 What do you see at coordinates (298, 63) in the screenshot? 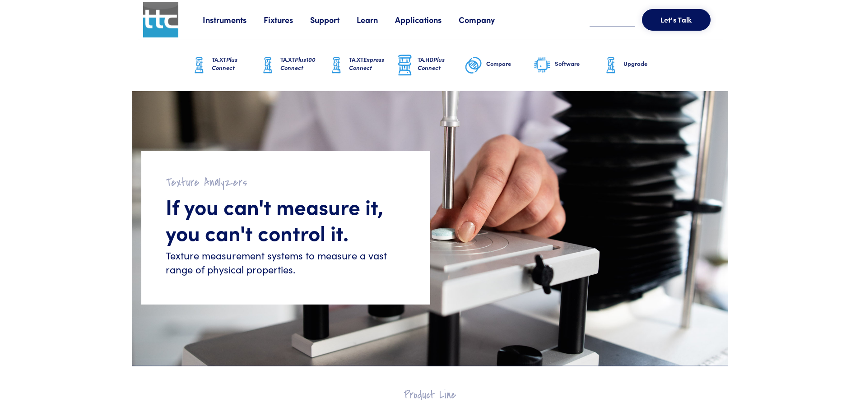
I see `span: Plus100 Connect` at bounding box center [298, 63].